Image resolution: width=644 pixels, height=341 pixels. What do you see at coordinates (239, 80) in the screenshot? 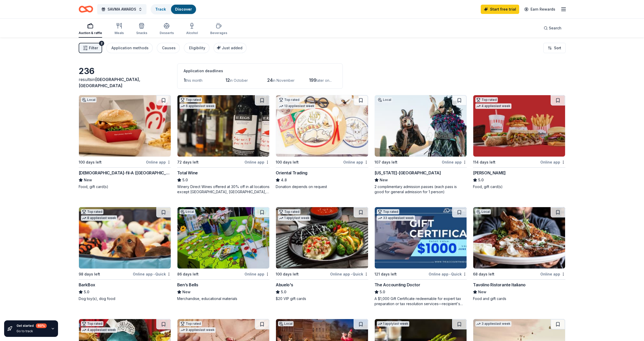
I see `span: in October` at bounding box center [239, 80].